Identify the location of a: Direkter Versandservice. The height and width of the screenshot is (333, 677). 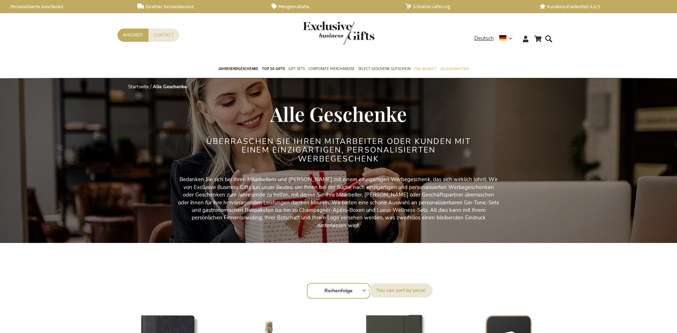
(198, 6).